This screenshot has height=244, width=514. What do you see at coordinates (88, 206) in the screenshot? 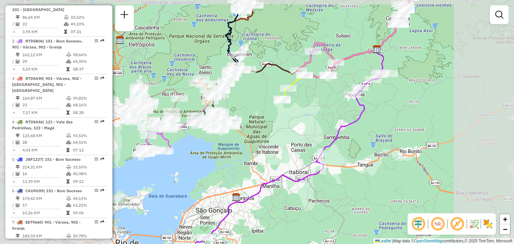
I see `td: 61,22%` at bounding box center [88, 206].